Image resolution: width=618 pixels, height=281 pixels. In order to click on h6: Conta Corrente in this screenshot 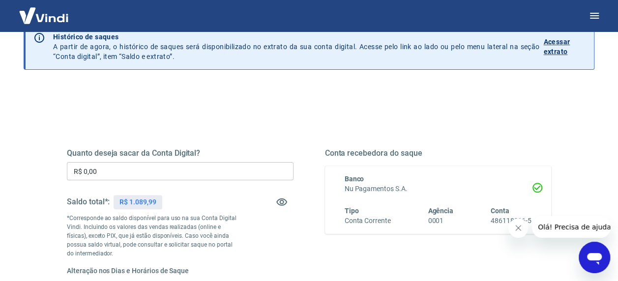, I will do `click(368, 221)`.